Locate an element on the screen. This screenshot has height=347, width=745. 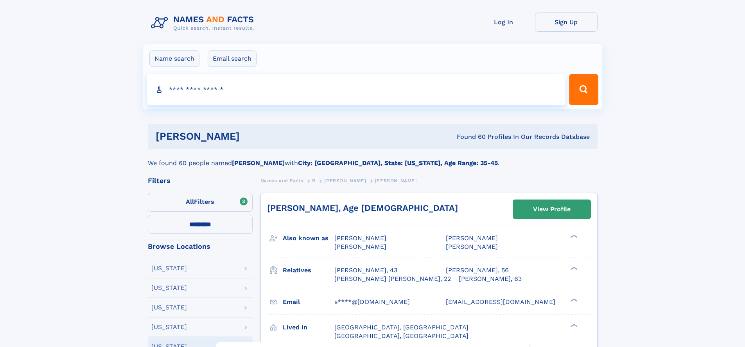
a: Log In is located at coordinates (504, 22).